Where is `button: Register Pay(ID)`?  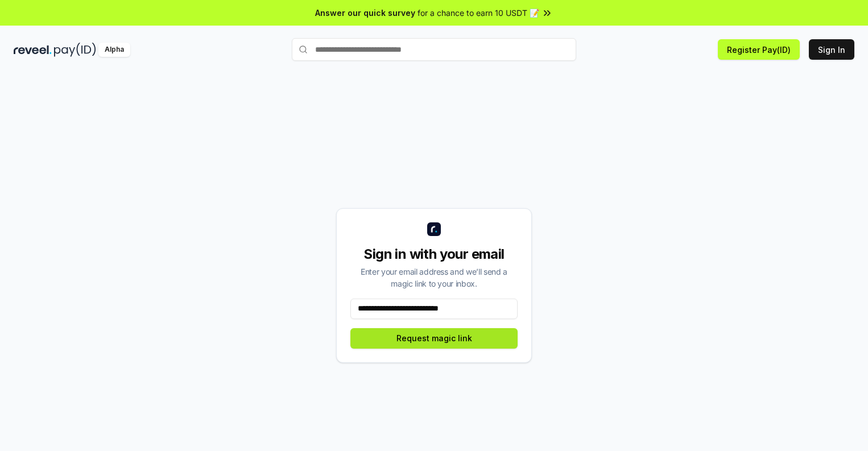
button: Register Pay(ID) is located at coordinates (759, 50).